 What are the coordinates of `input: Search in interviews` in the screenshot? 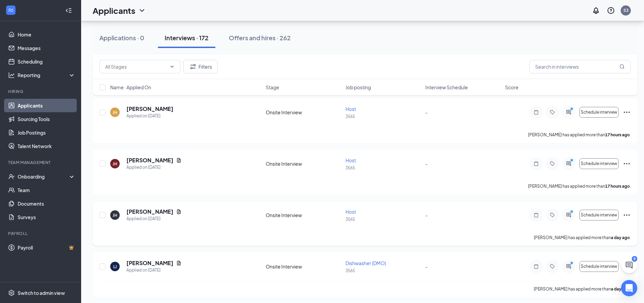 It's located at (580, 67).